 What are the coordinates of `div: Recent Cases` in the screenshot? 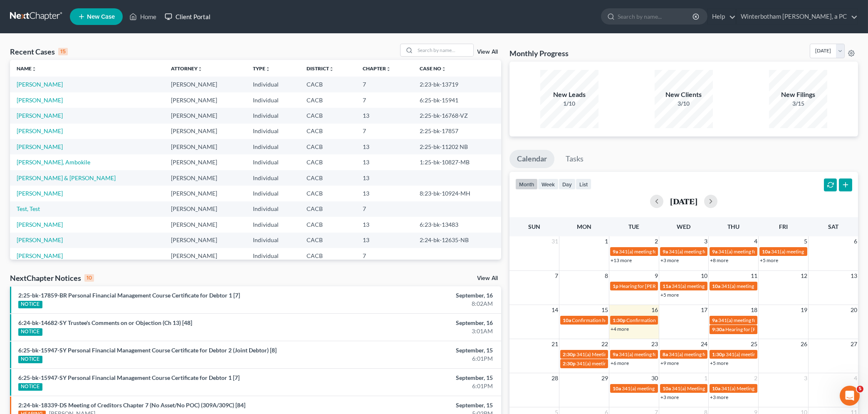 It's located at (39, 52).